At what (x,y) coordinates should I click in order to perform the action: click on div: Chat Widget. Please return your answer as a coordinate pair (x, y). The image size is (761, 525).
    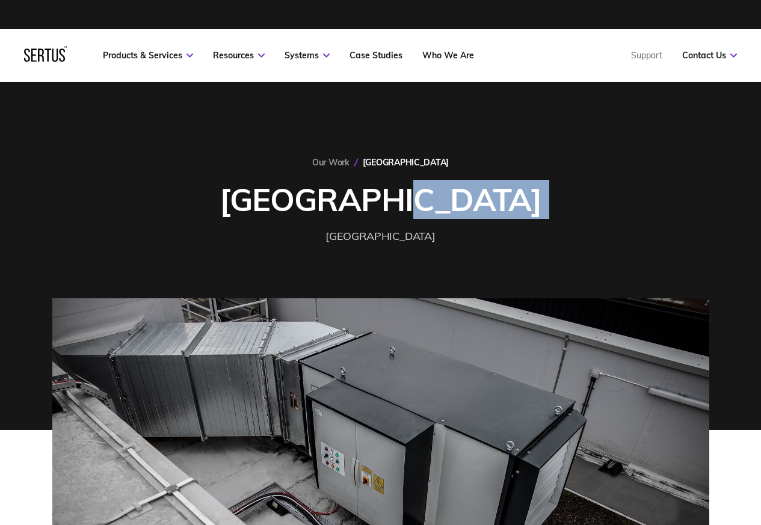
    Looking at the image, I should click on (653, 456).